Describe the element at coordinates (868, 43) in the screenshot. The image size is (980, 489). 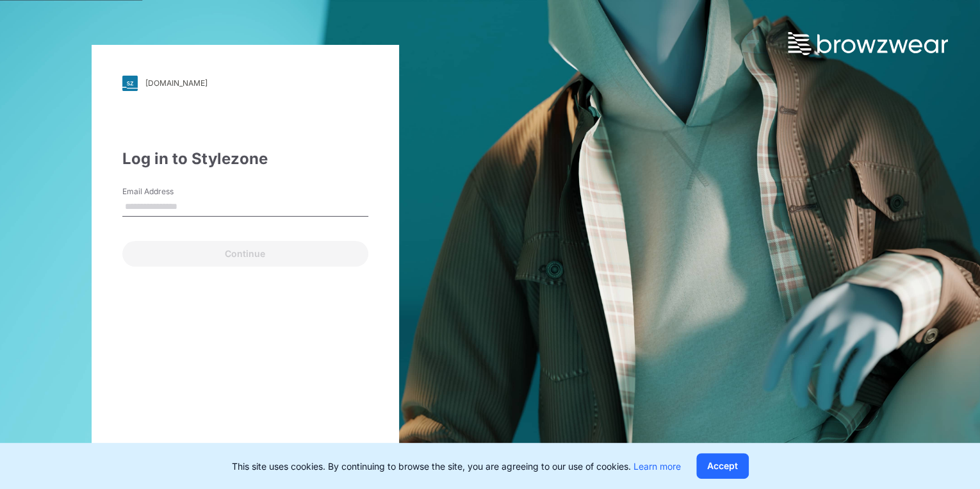
I see `img: browzwear-logo.73288ffb.svg` at that location.